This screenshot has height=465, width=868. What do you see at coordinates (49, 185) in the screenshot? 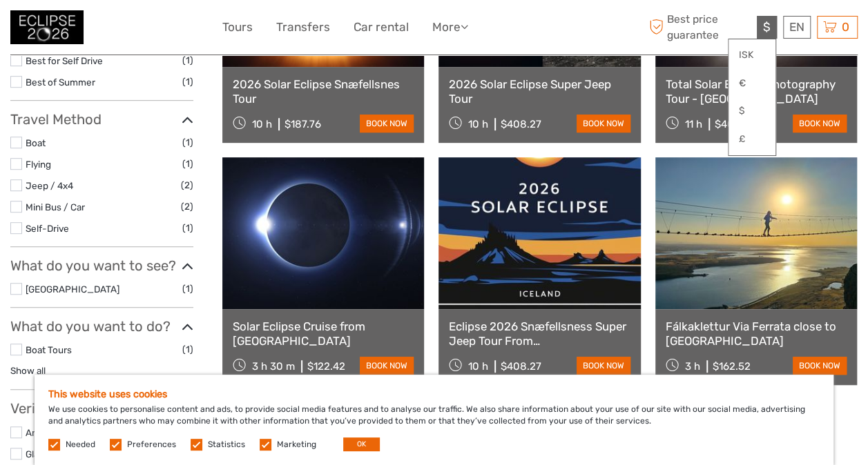
I see `a: Jeep / 4x4` at bounding box center [49, 185].